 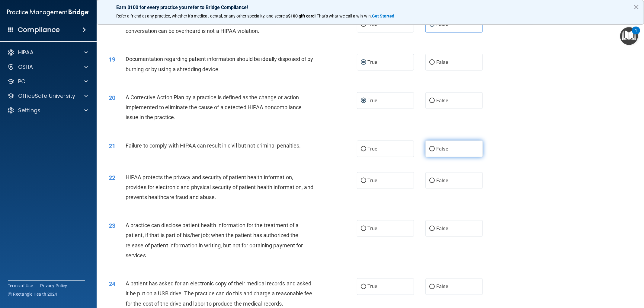 I want to click on span: A patient has asked for an electronic copy of their medical records and asked it be put on a USB ..., so click(x=219, y=293).